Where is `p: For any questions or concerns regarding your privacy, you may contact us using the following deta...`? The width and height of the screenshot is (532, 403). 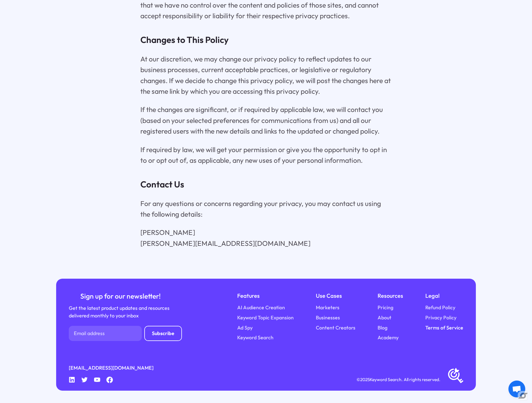
p: For any questions or concerns regarding your privacy, you may contact us using the following deta... is located at coordinates (266, 209).